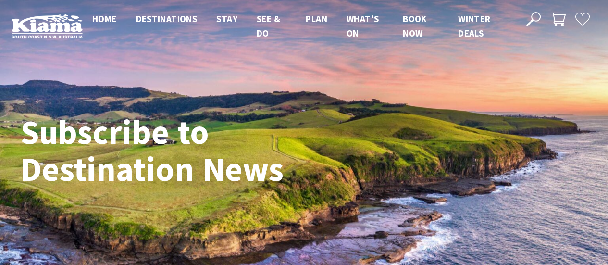 Image resolution: width=608 pixels, height=265 pixels. I want to click on h1: Subscribe to Destination News, so click(156, 151).